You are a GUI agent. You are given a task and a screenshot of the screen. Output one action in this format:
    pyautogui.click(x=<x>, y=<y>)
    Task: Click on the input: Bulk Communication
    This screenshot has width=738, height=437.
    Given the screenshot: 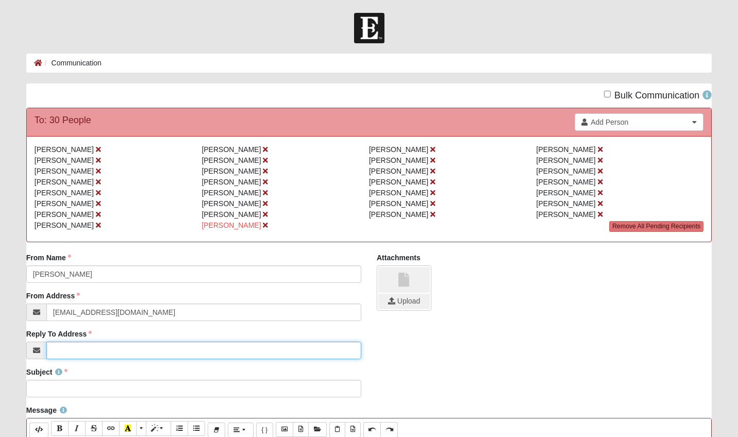 What is the action you would take?
    pyautogui.click(x=607, y=94)
    